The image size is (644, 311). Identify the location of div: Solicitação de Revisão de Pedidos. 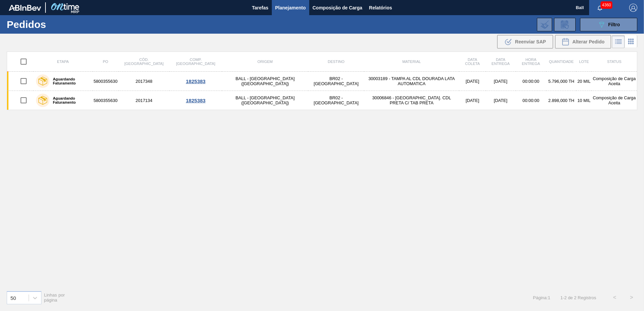
(565, 25).